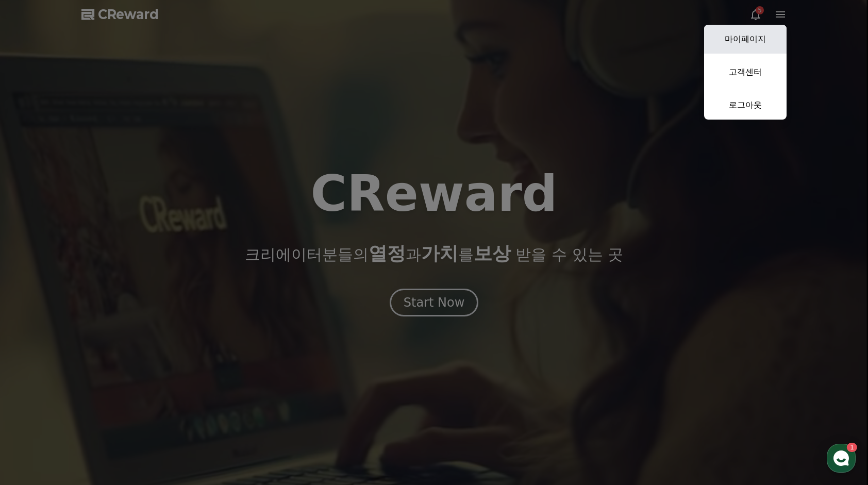 The height and width of the screenshot is (485, 868). I want to click on span: 설정, so click(165, 346).